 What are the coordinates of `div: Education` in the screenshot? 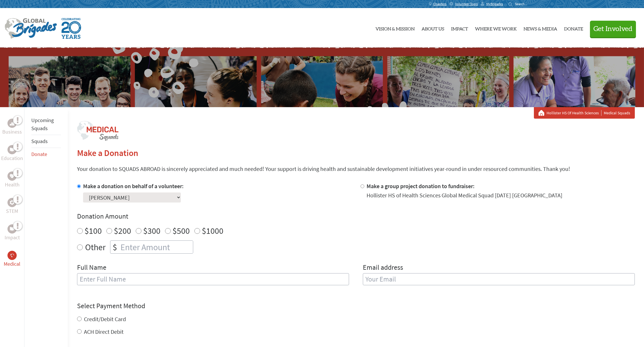 It's located at (12, 150).